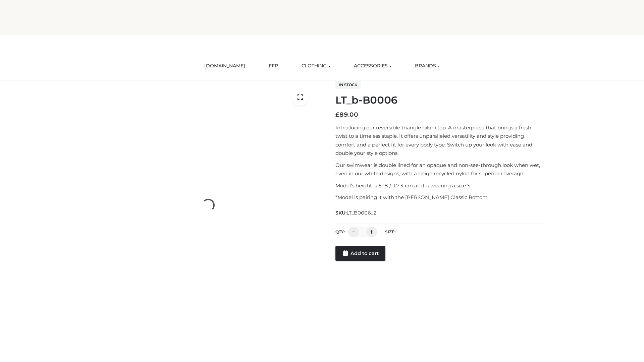  I want to click on a: Add to cart, so click(360, 253).